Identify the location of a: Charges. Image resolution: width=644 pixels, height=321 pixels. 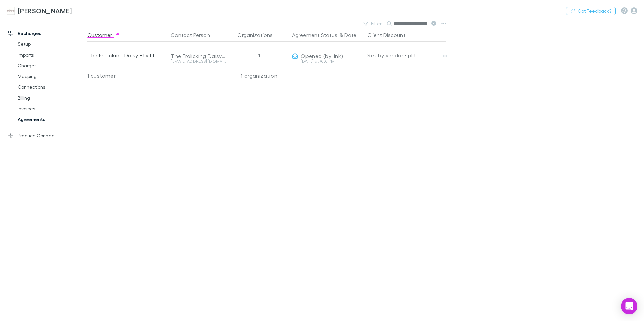
(51, 66).